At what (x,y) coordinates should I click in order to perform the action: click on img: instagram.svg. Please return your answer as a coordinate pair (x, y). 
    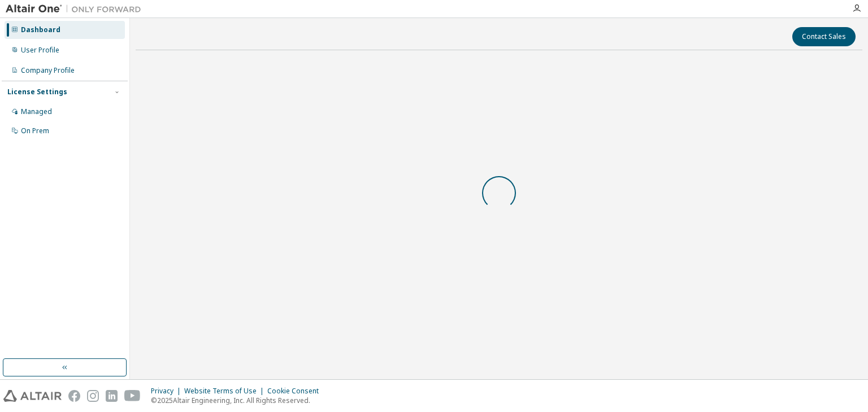
    Looking at the image, I should click on (92, 395).